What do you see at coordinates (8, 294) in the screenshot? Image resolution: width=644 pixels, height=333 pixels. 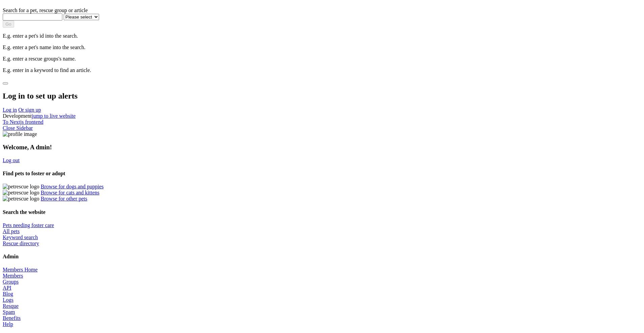 I see `a: Blog` at bounding box center [8, 294].